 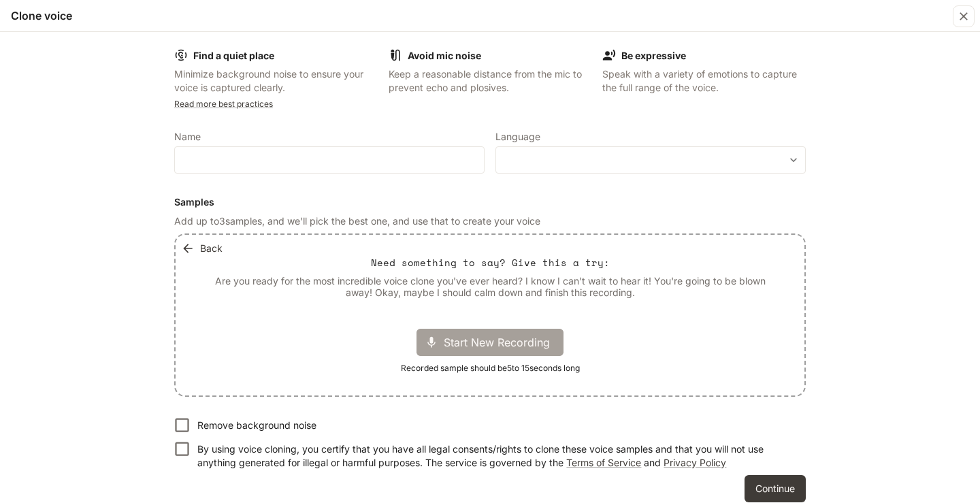 I want to click on button: Continue, so click(x=776, y=489).